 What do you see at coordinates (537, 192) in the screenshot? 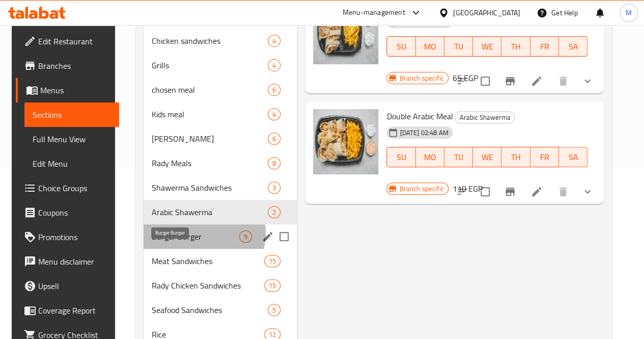
I see `a: Edit menu item` at bounding box center [537, 192].